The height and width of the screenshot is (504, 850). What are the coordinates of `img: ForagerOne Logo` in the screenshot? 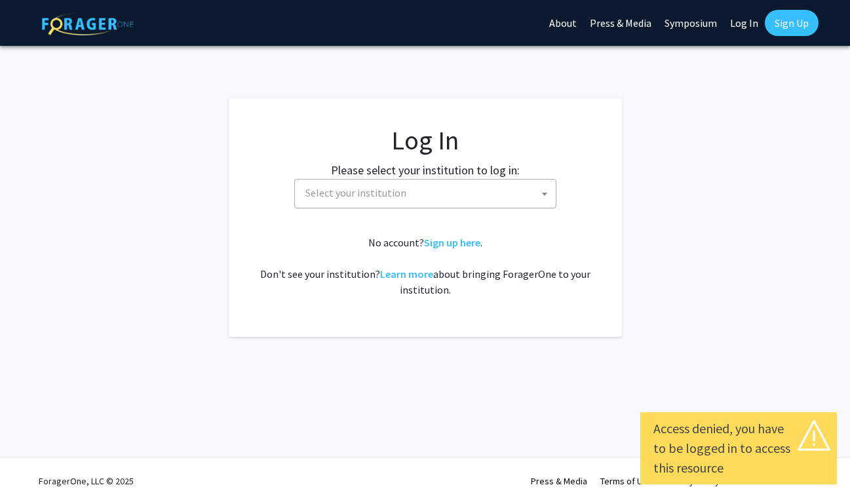 It's located at (88, 23).